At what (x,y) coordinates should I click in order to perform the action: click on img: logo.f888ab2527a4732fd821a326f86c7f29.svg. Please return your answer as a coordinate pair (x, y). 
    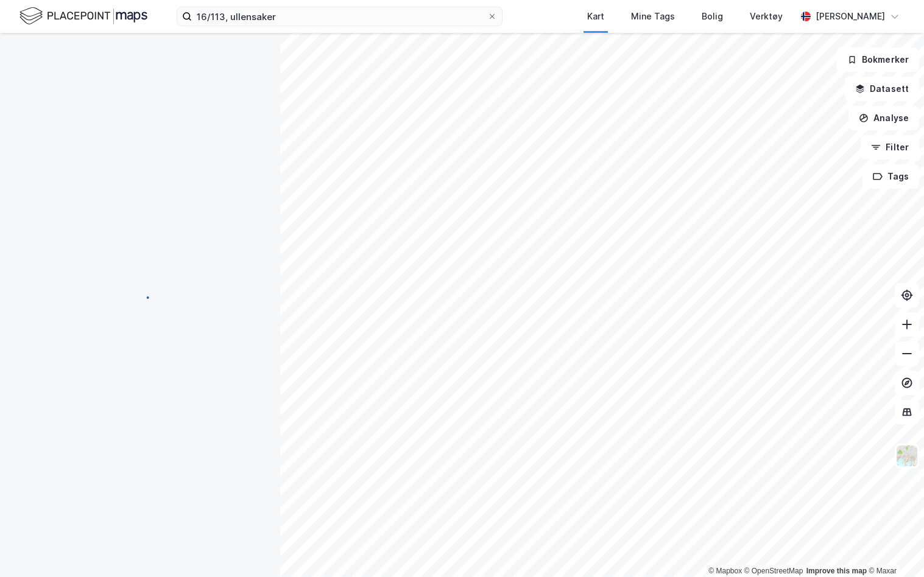
    Looking at the image, I should click on (83, 16).